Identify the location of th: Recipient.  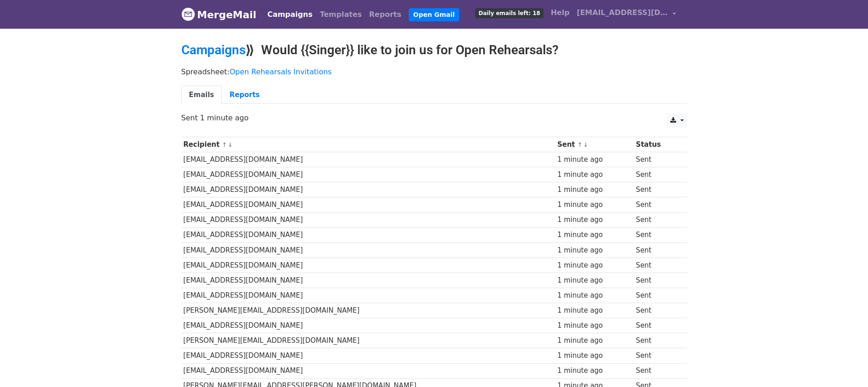
(368, 145).